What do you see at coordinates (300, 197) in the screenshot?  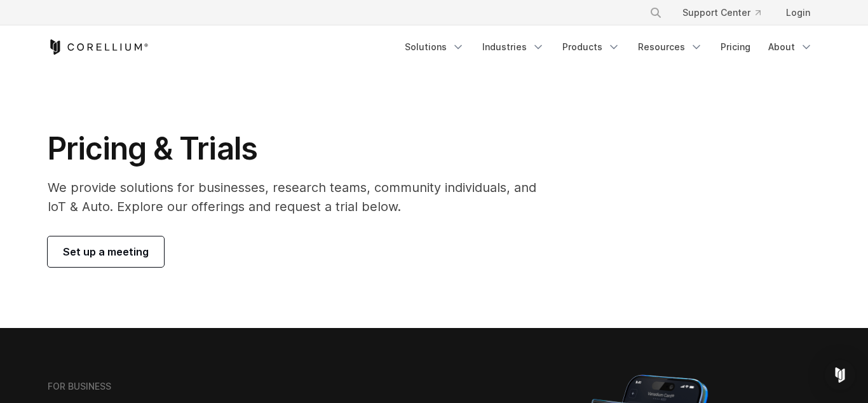 I see `p: We provide solutions for businesses, research teams, community individuals, and IoT & Auto. Explo...` at bounding box center [300, 197].